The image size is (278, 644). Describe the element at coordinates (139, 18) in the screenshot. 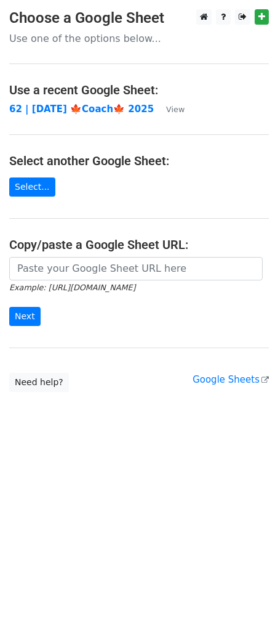

I see `h3: Choose a Google Sheet` at that location.